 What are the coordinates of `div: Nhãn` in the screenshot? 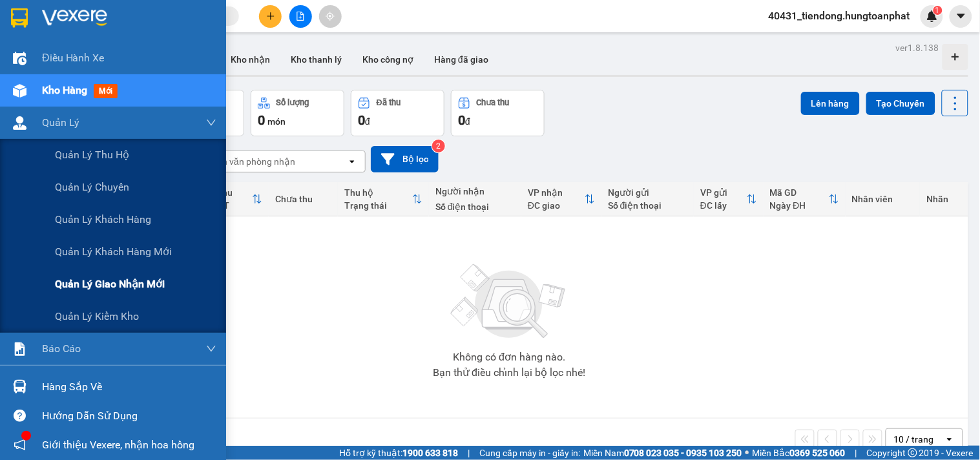 It's located at (944, 199).